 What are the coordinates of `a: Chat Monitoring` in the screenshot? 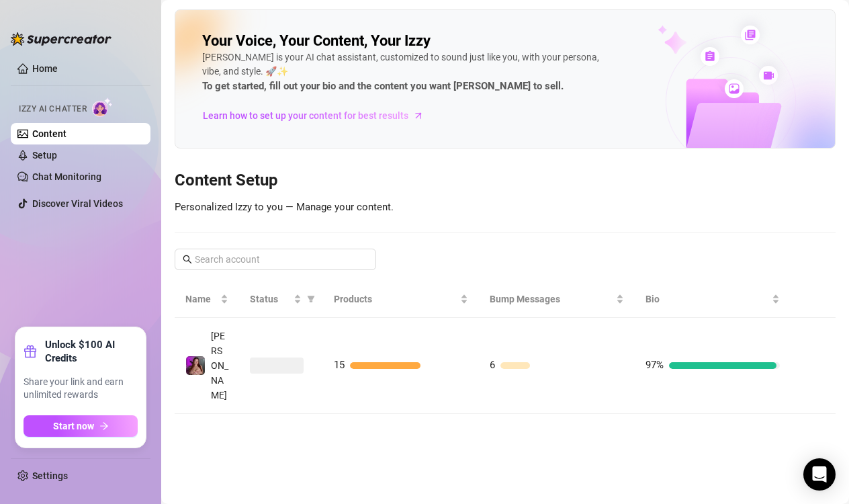 It's located at (66, 177).